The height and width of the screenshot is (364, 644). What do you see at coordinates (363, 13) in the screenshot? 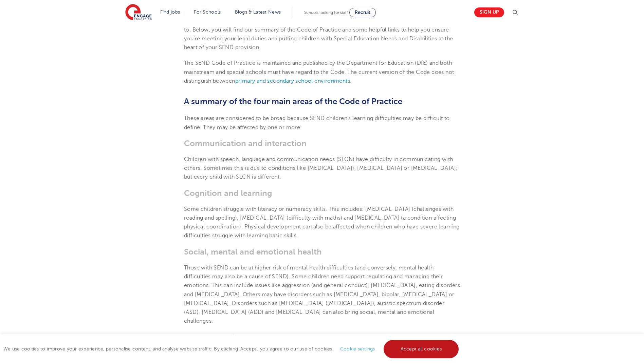
I see `a: Recruit` at bounding box center [363, 13].